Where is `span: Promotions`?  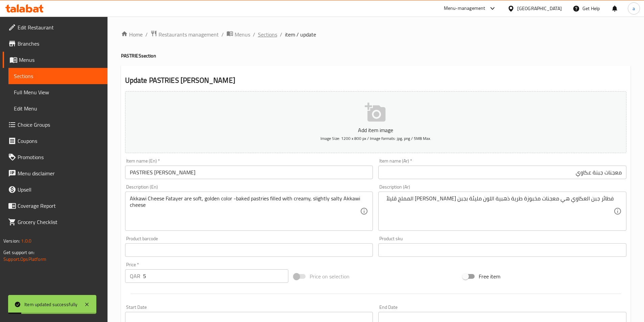
span: Promotions is located at coordinates (60, 157).